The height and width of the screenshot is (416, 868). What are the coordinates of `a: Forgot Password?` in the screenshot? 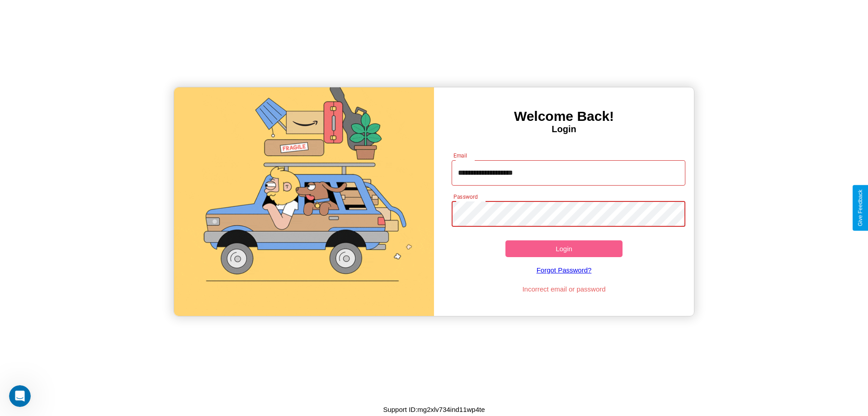 It's located at (564, 270).